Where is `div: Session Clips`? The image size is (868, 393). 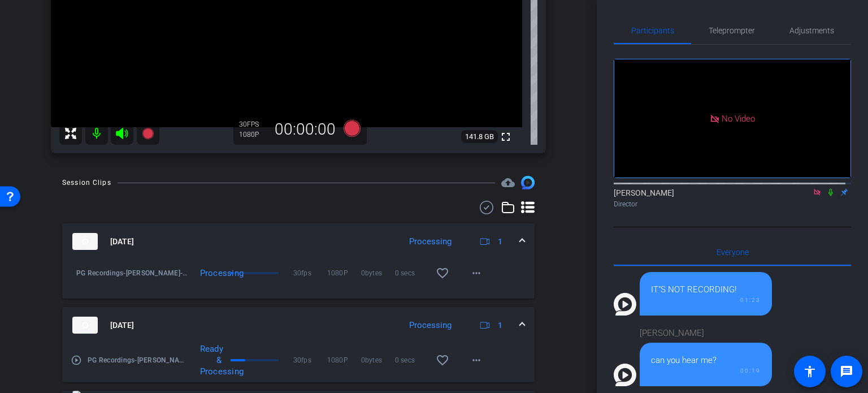 div: Session Clips is located at coordinates (87, 182).